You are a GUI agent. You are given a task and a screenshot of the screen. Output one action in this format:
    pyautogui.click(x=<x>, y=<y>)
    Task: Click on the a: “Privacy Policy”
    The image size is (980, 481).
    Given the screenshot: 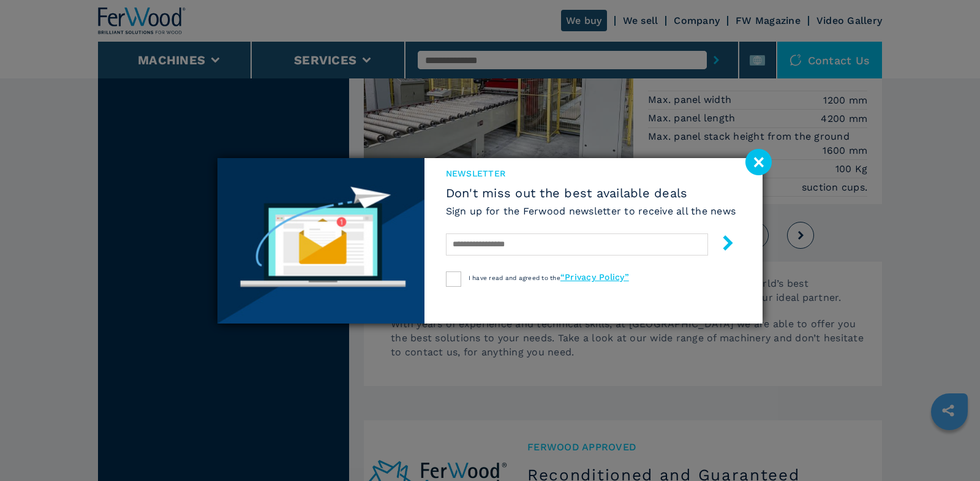 What is the action you would take?
    pyautogui.click(x=595, y=277)
    